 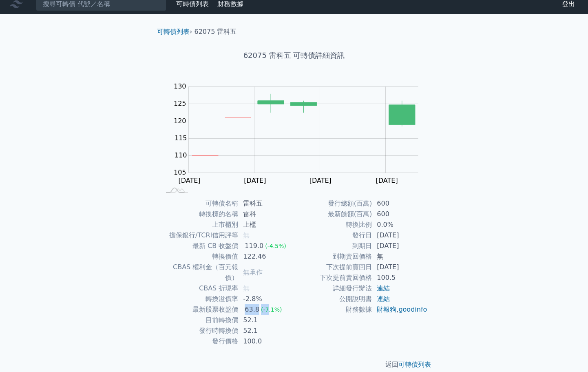 What do you see at coordinates (266, 299) in the screenshot?
I see `td: -2.8%` at bounding box center [266, 299].